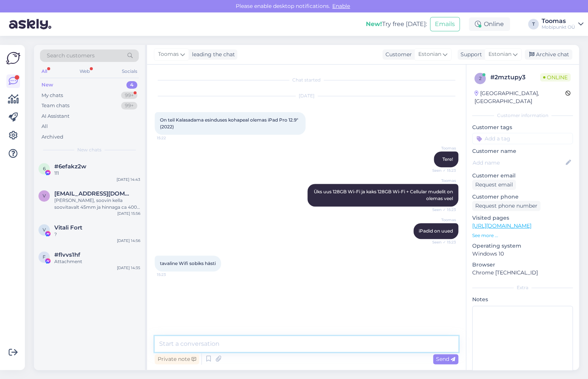 This screenshot has width=588, height=379. Describe the element at coordinates (306, 80) in the screenshot. I see `div: Chat started` at that location.